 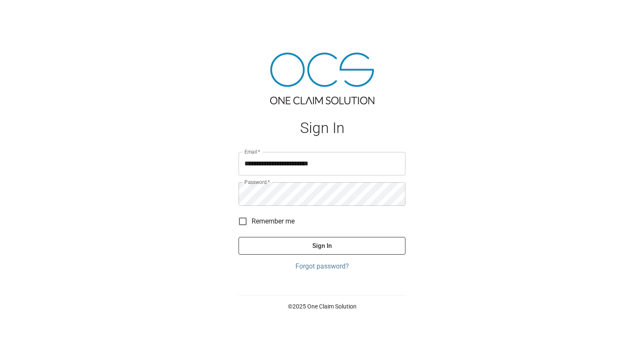 What do you see at coordinates (322, 306) in the screenshot?
I see `p: © 2025 One Claim Solution` at bounding box center [322, 306].